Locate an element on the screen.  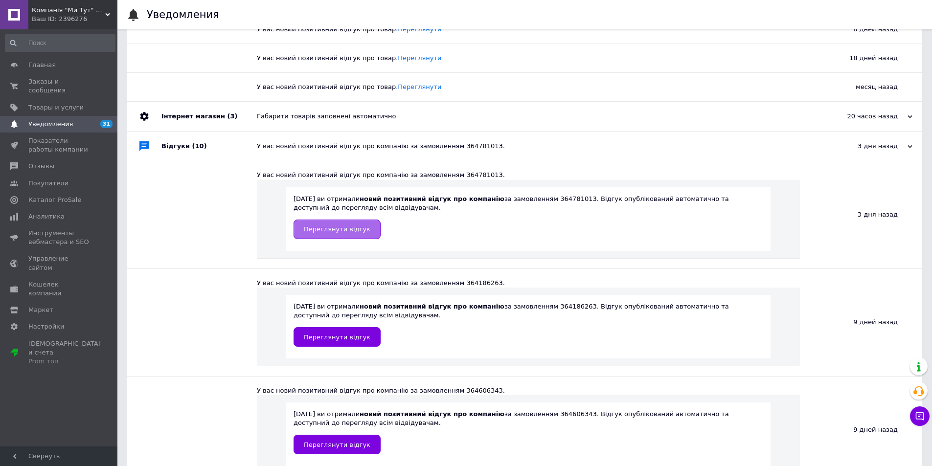
span: Маркет is located at coordinates (41, 310).